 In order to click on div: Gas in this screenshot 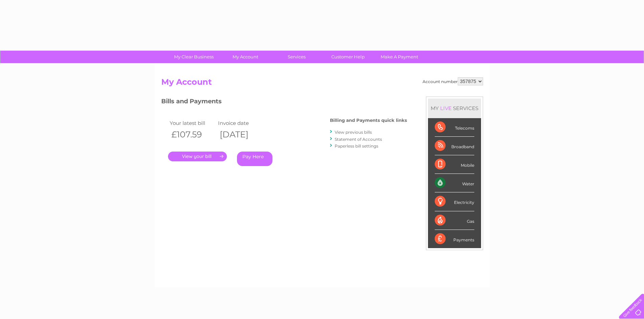, I will do `click(454, 220)`.